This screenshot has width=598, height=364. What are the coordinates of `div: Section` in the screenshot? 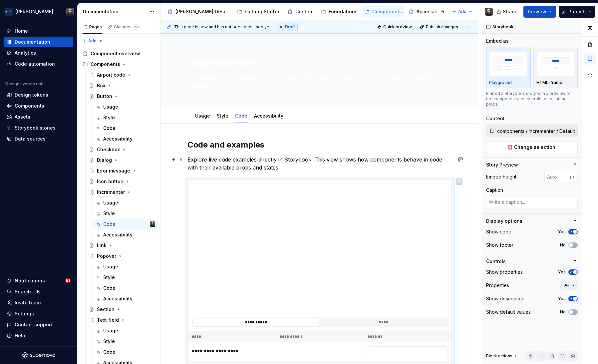 It's located at (106, 309).